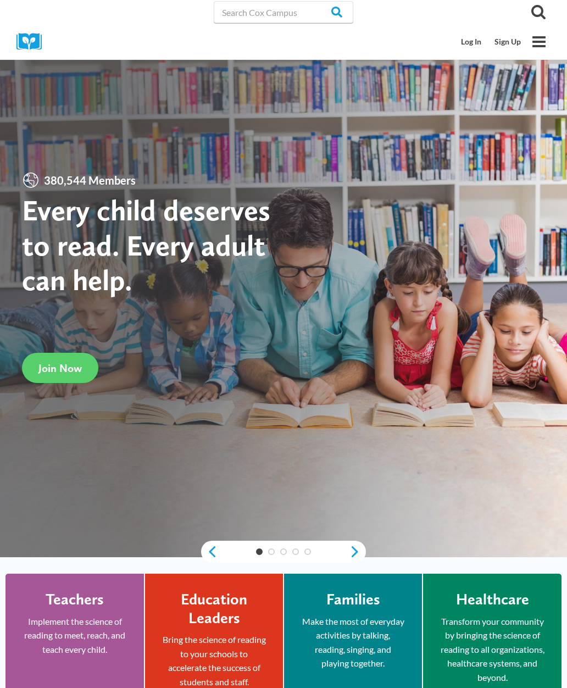 The width and height of the screenshot is (567, 688). I want to click on p: Implement the science of reading to meet, reach, and teach every child., so click(75, 635).